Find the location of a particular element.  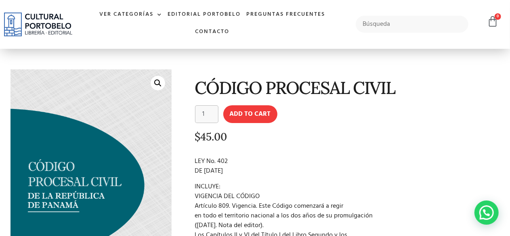

input: Búsqueda is located at coordinates (412, 24).